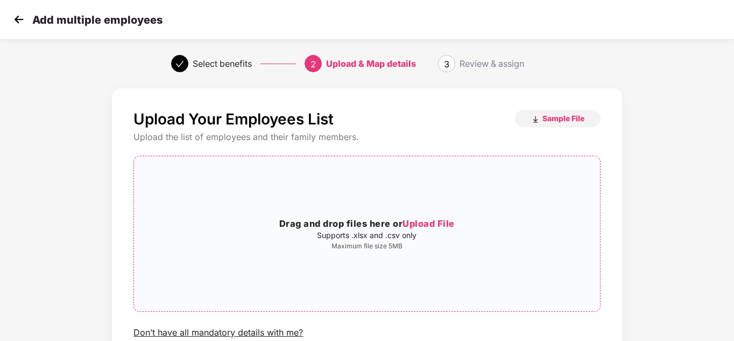 This screenshot has height=341, width=734. I want to click on div: Don’t have all mandatory details with me?, so click(218, 332).